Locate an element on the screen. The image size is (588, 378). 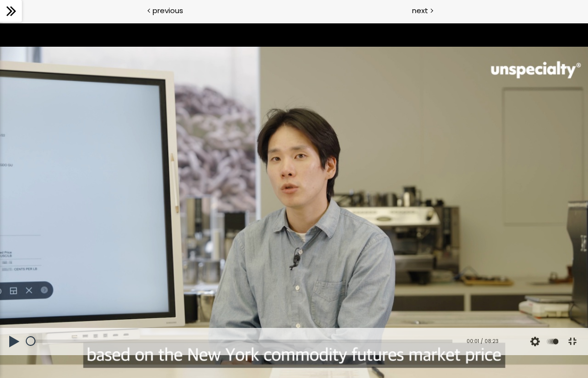
span: next is located at coordinates (420, 10).